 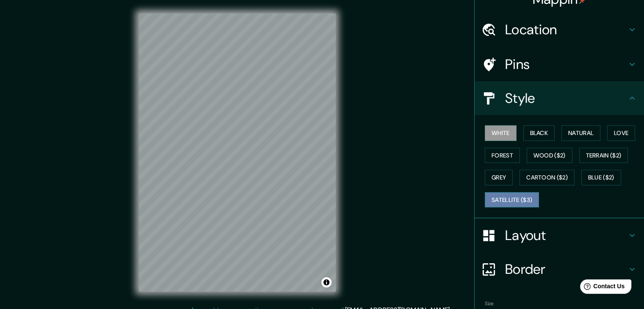 I want to click on button: Toggle attribution, so click(x=326, y=282).